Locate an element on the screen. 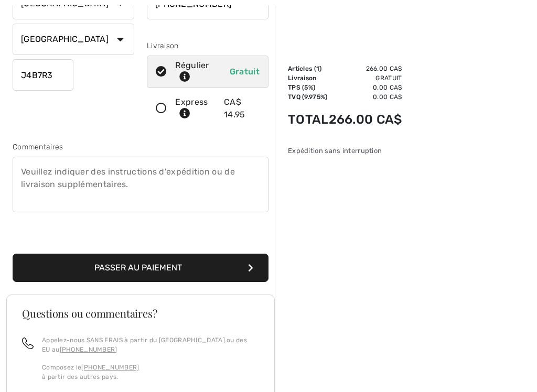 This screenshot has height=392, width=537. div: Express is located at coordinates (196, 108).